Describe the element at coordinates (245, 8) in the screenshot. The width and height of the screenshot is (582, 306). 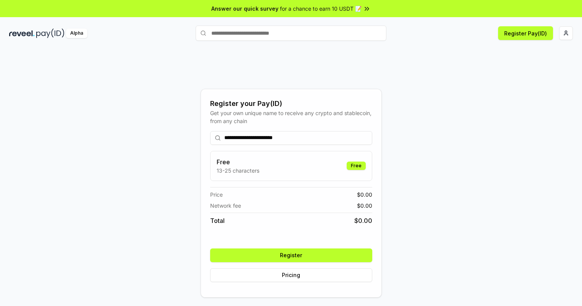
I see `span: Answer our quick survey` at that location.